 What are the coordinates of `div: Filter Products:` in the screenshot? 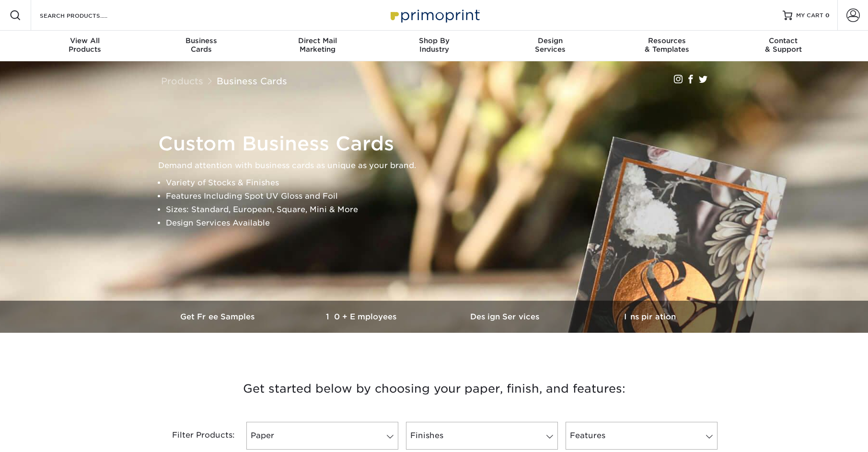 It's located at (195, 436).